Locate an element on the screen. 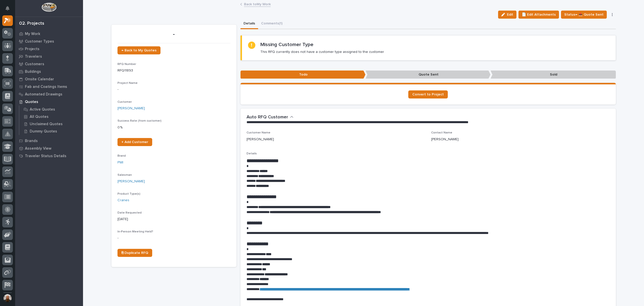 Image resolution: width=644 pixels, height=306 pixels. p: Assembly View is located at coordinates (38, 149).